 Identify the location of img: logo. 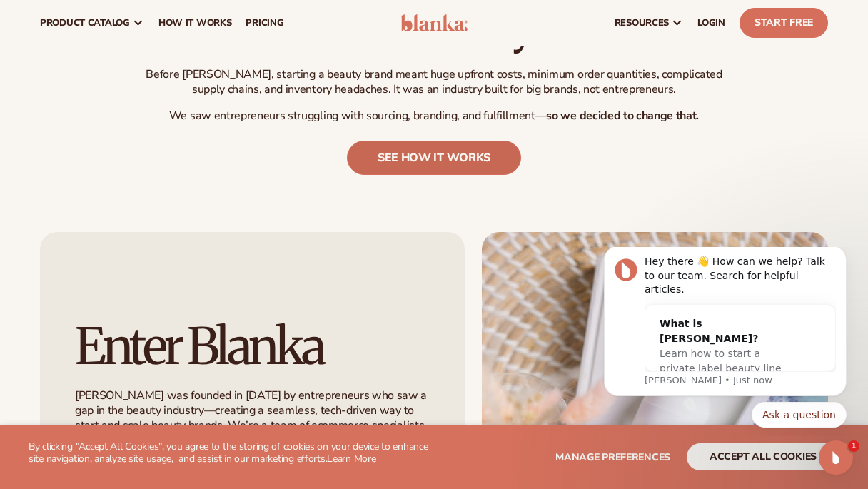
(434, 23).